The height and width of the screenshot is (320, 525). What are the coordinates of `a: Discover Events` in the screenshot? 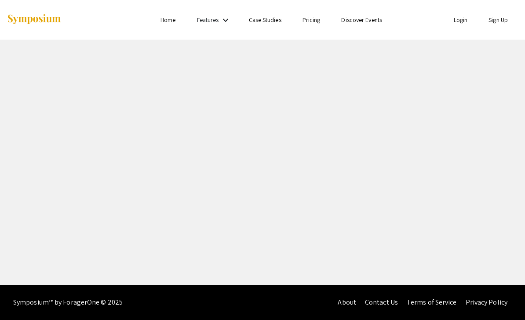 It's located at (362, 20).